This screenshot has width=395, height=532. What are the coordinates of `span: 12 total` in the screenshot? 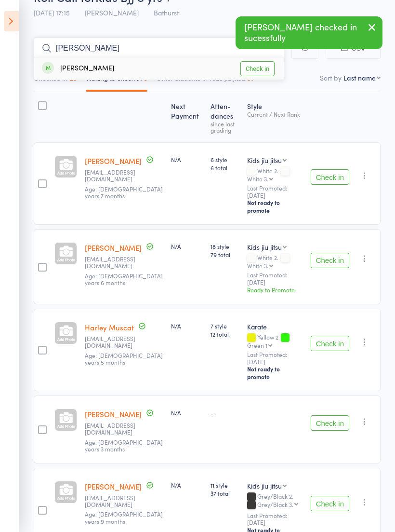 It's located at (224, 333).